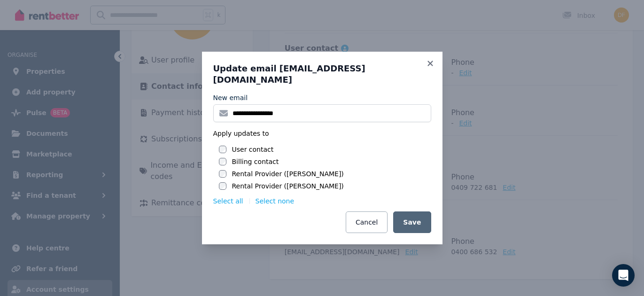 This screenshot has width=644, height=296. Describe the element at coordinates (241, 134) in the screenshot. I see `span: Apply updates to` at that location.